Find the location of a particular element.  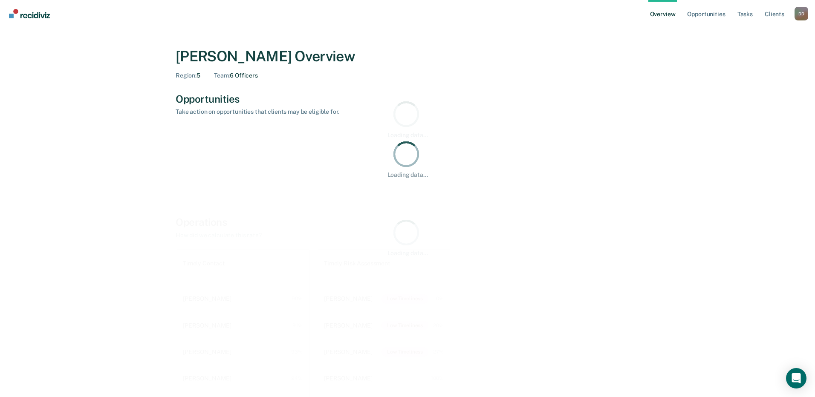

div: 27% is located at coordinates (438, 352).